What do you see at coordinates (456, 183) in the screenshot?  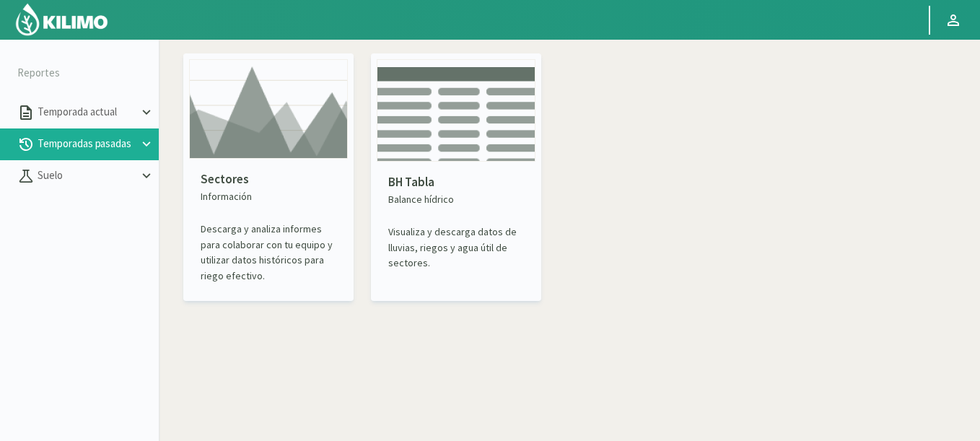 I see `p: BH Tabla` at bounding box center [456, 183].